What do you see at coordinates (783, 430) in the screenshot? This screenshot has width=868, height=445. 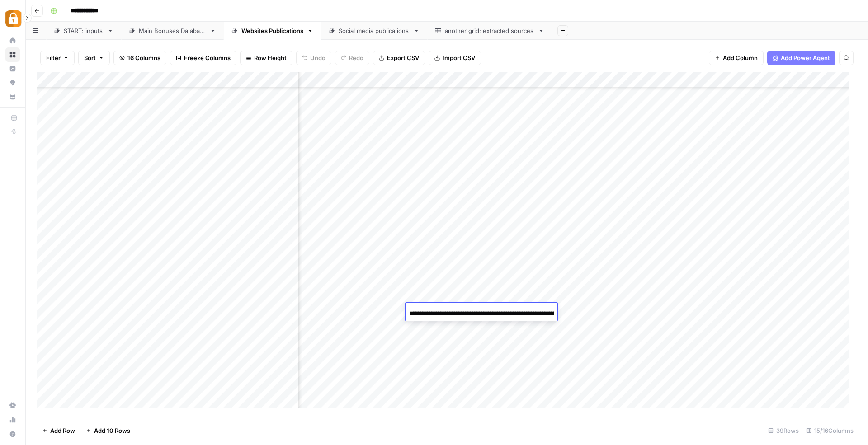 I see `div: 39 Rows` at bounding box center [783, 430].